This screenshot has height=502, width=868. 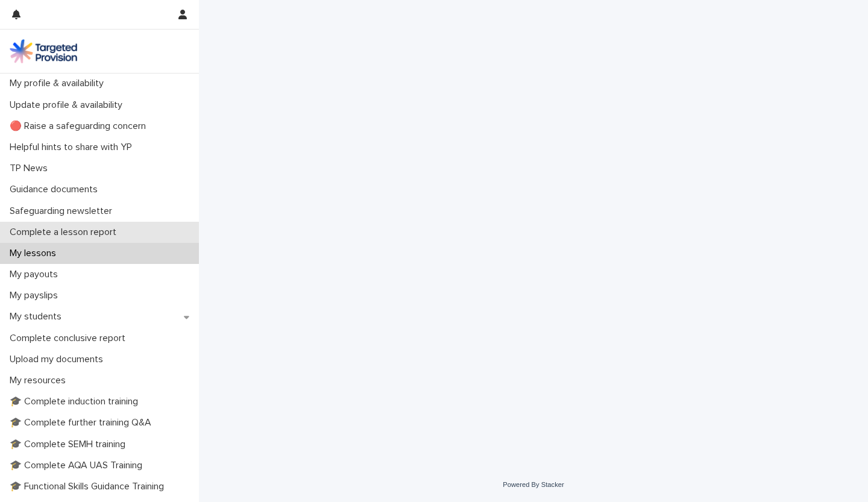 I want to click on p: 🎓 Functional Skills Guidance Training, so click(x=89, y=486).